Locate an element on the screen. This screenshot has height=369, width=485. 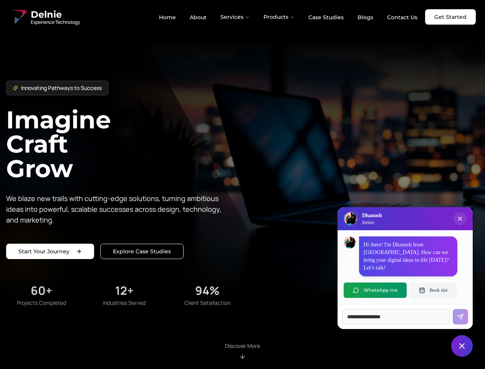
nav: Main is located at coordinates (288, 17).